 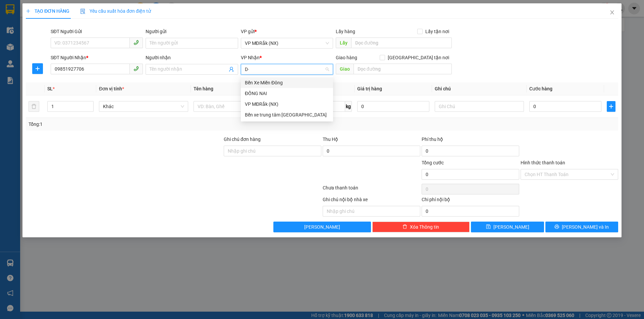 I want to click on span: user-add, so click(x=232, y=69).